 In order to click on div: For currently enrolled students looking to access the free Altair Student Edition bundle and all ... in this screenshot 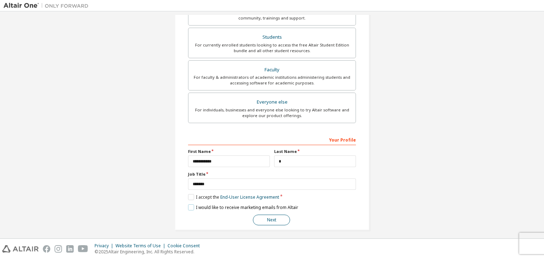, I will do `click(272, 48)`.